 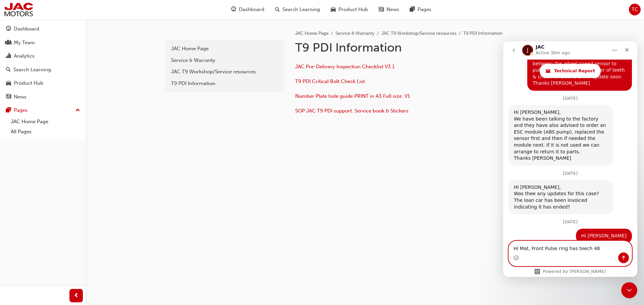 I want to click on span: Dashboard, so click(x=251, y=10).